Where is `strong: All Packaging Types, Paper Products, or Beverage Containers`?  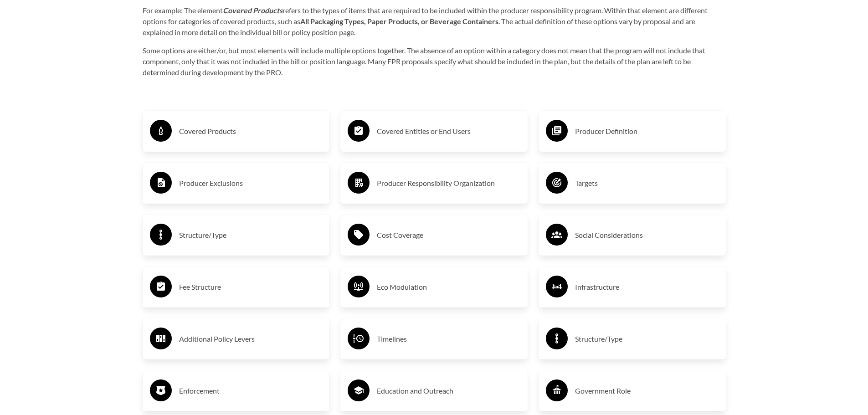 strong: All Packaging Types, Paper Products, or Beverage Containers is located at coordinates (399, 21).